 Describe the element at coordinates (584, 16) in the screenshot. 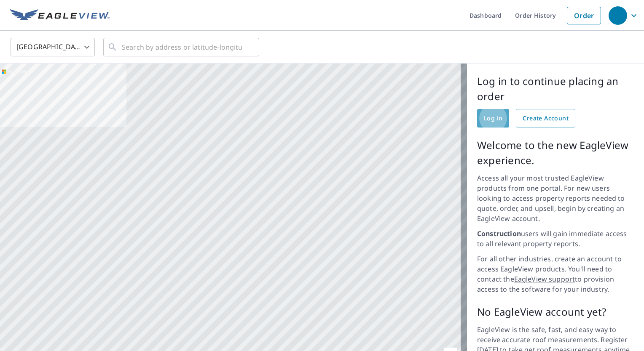

I see `a: Order` at that location.